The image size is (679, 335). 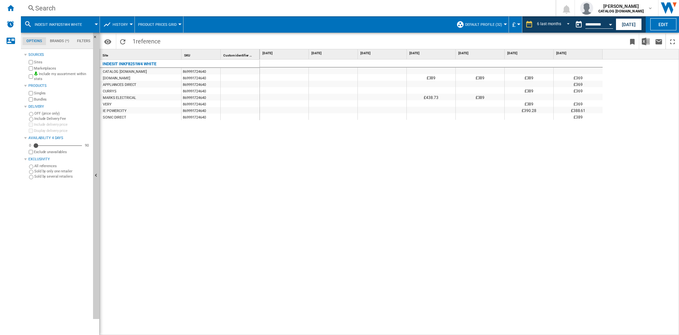 What do you see at coordinates (122, 24) in the screenshot?
I see `button: History` at bounding box center [122, 24].